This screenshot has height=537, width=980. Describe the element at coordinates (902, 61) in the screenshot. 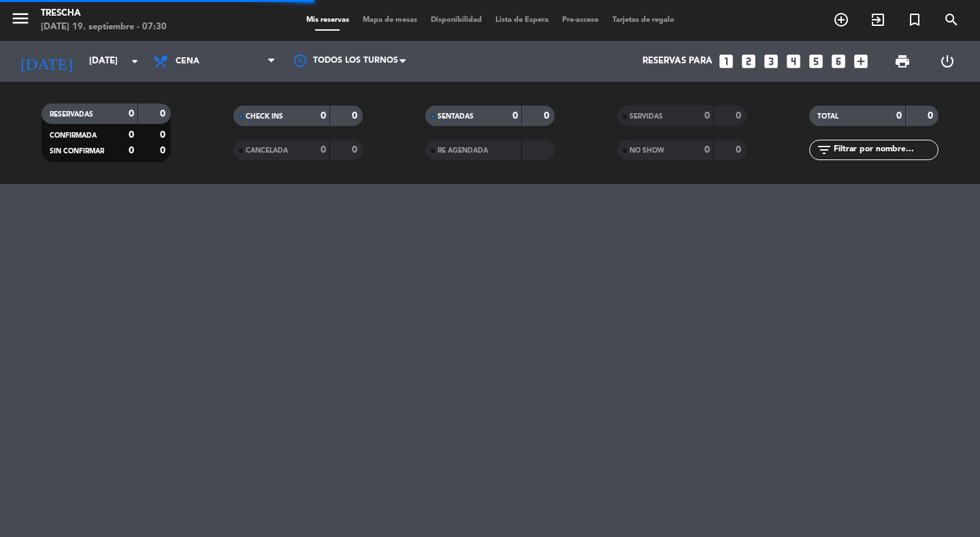

I see `span: print` at that location.